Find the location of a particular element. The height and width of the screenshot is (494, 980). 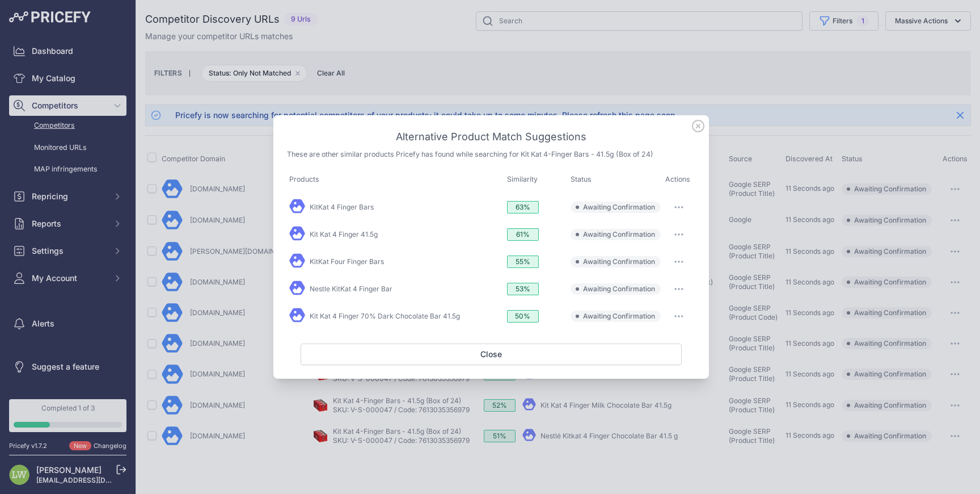

span: 53% is located at coordinates (523, 289).